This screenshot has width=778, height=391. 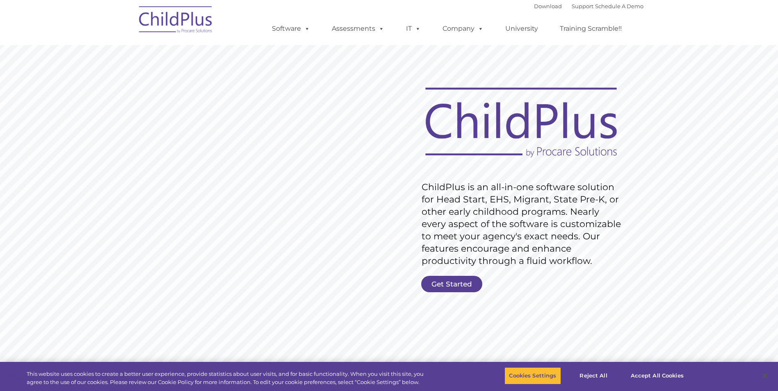 I want to click on button: Close, so click(x=765, y=376).